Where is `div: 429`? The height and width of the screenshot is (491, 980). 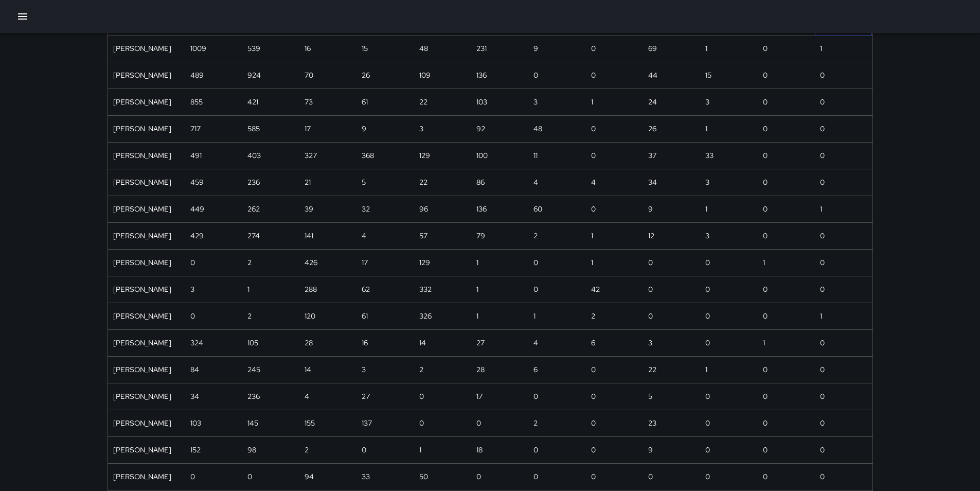 div: 429 is located at coordinates (197, 236).